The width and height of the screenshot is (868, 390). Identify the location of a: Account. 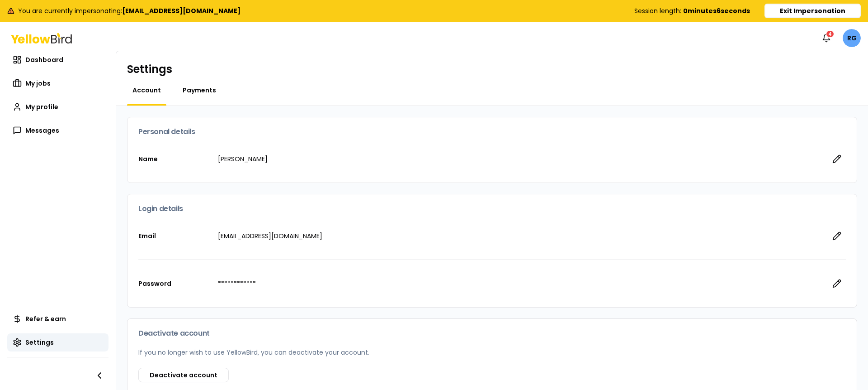
(147, 90).